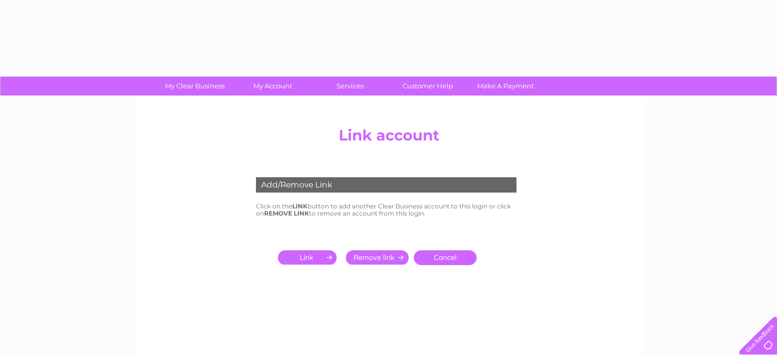  I want to click on a: Cancel, so click(445, 258).